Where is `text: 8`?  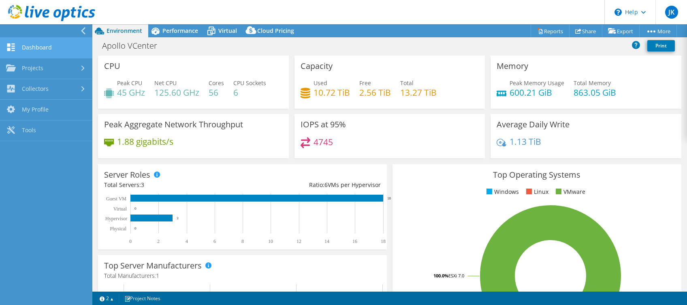 text: 8 is located at coordinates (243, 241).